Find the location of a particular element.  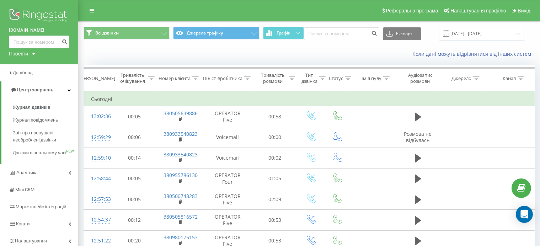

span: Дзвінки в реальному часі is located at coordinates (39, 153).